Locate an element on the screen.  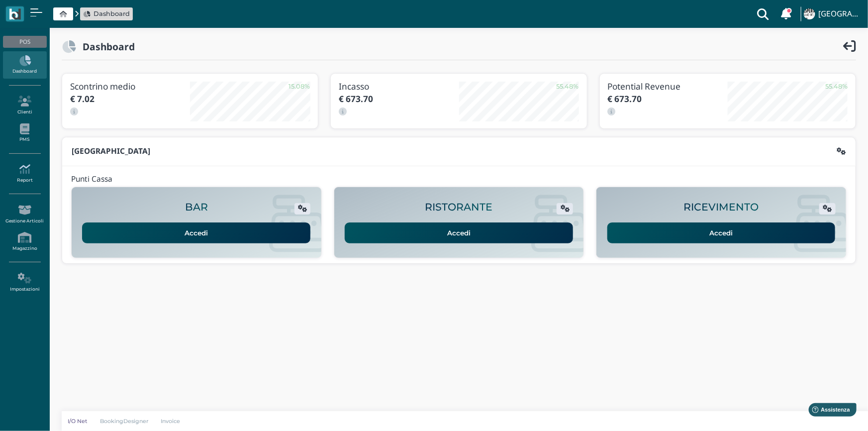
a: PMS is located at coordinates (24, 133).